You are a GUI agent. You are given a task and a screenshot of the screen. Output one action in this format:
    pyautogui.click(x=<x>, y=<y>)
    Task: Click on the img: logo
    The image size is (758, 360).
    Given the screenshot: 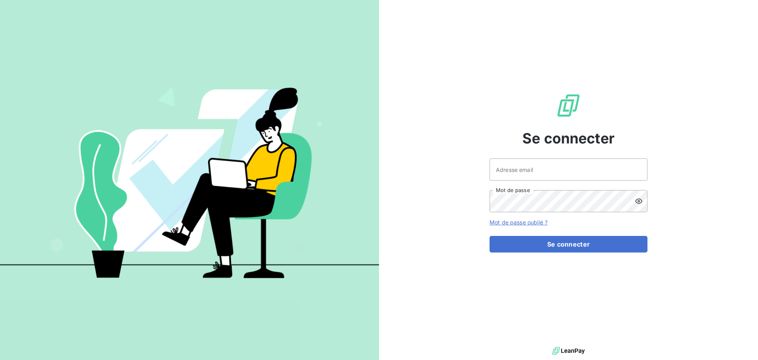 What is the action you would take?
    pyautogui.click(x=569, y=351)
    